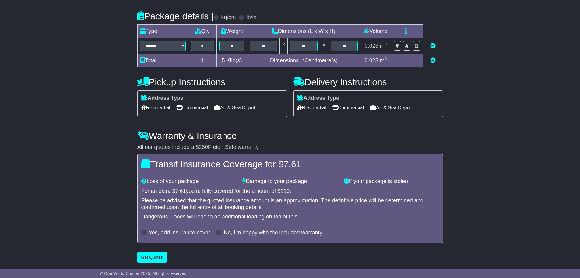  What do you see at coordinates (273, 232) in the screenshot?
I see `label: No, I'm happy with the included warranty` at bounding box center [273, 232].